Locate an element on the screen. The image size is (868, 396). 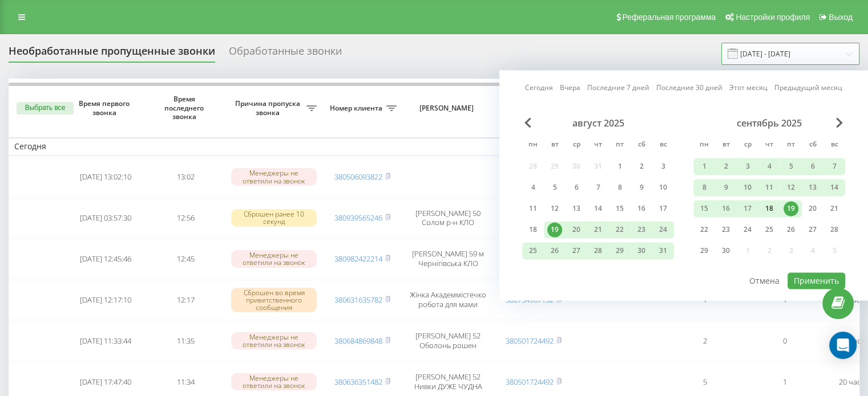
td: 12:56 is located at coordinates (185, 218).